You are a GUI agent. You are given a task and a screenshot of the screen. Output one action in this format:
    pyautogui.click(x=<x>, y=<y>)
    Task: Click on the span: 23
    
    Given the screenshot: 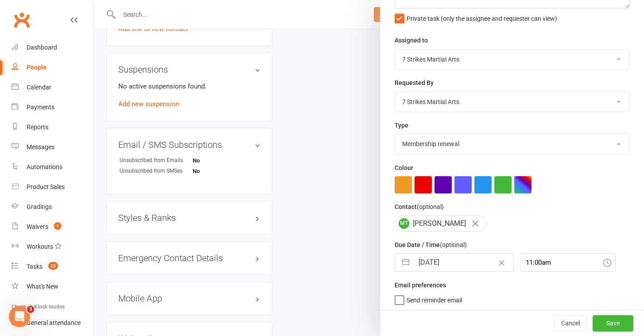 What is the action you would take?
    pyautogui.click(x=53, y=266)
    